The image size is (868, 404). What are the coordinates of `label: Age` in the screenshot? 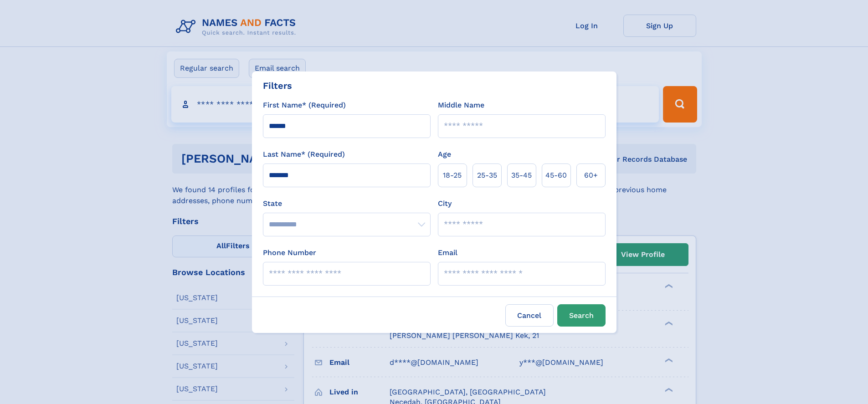 It's located at (444, 154).